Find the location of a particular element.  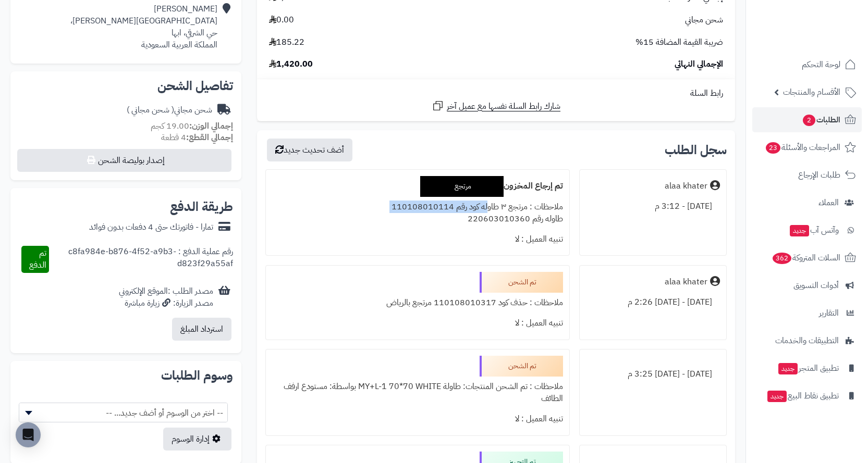

small: 4 قطعة is located at coordinates (197, 137).